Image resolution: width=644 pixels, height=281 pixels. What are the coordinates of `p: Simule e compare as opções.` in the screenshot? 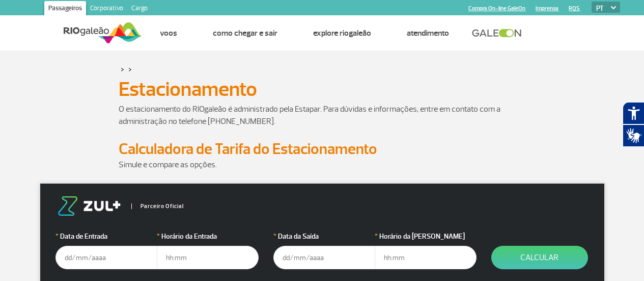 It's located at (322, 164).